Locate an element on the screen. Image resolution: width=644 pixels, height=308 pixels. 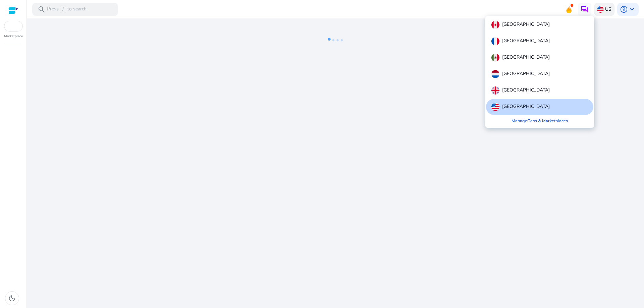
img: mx.svg is located at coordinates (495, 58).